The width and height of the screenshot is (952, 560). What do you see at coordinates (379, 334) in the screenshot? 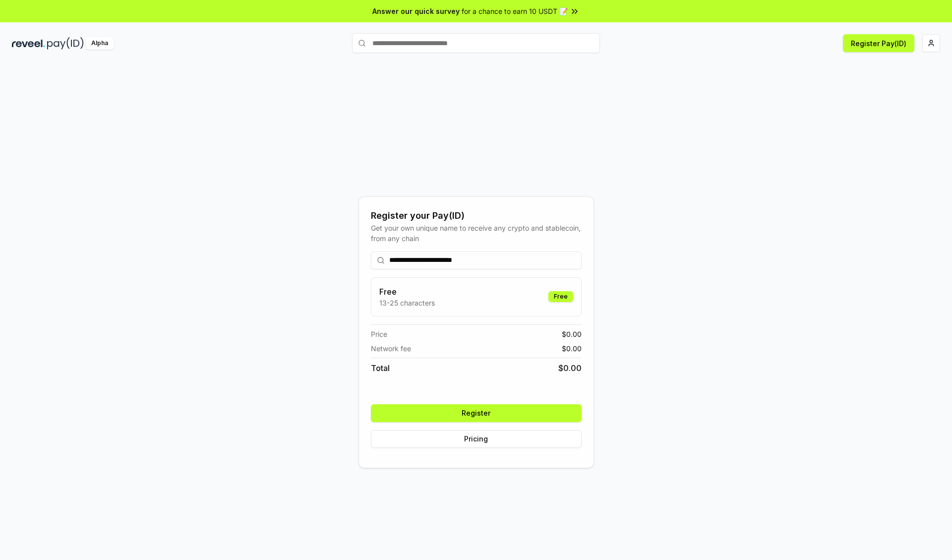
I see `span: Price` at bounding box center [379, 334].